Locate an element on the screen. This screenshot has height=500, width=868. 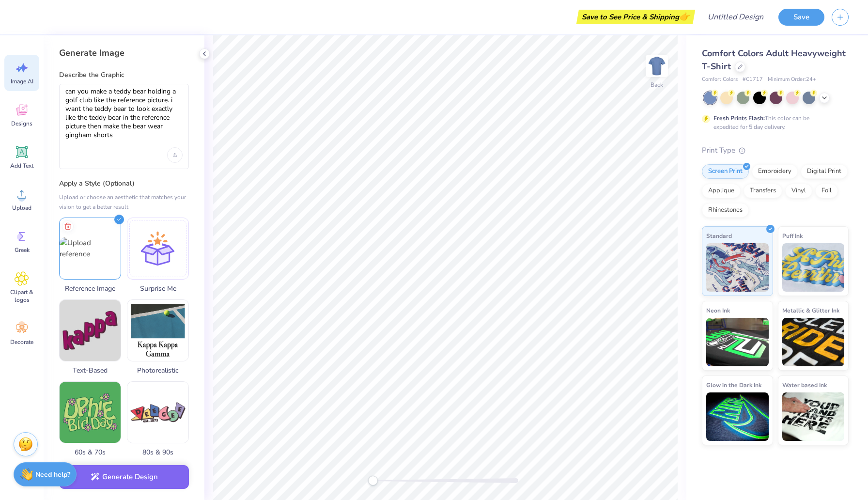
img: Upload reference is located at coordinates (90, 249).